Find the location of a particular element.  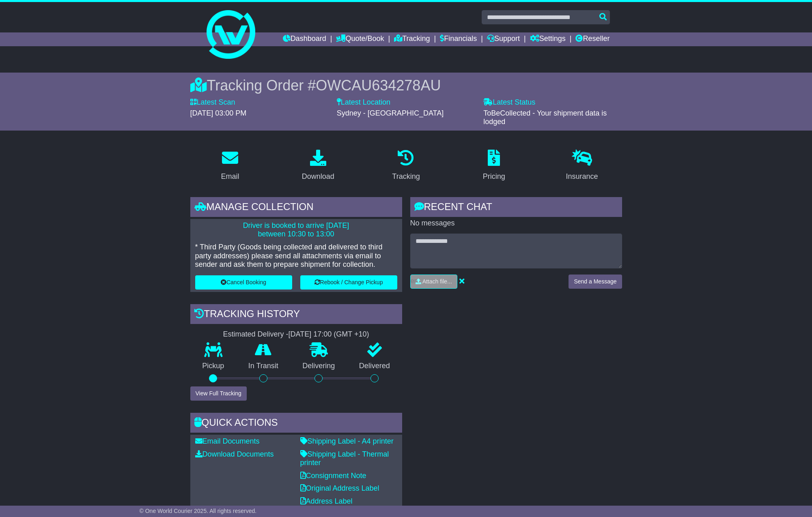

a: Shipping Label - A4 printer is located at coordinates (347, 441).